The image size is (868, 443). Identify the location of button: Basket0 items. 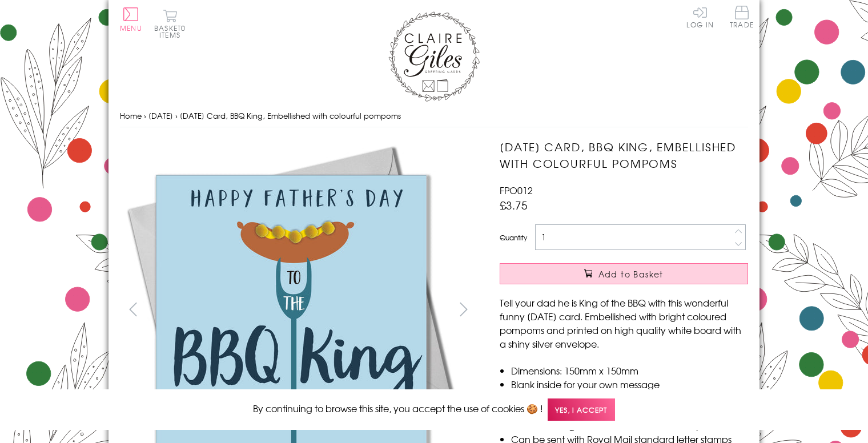
(170, 24).